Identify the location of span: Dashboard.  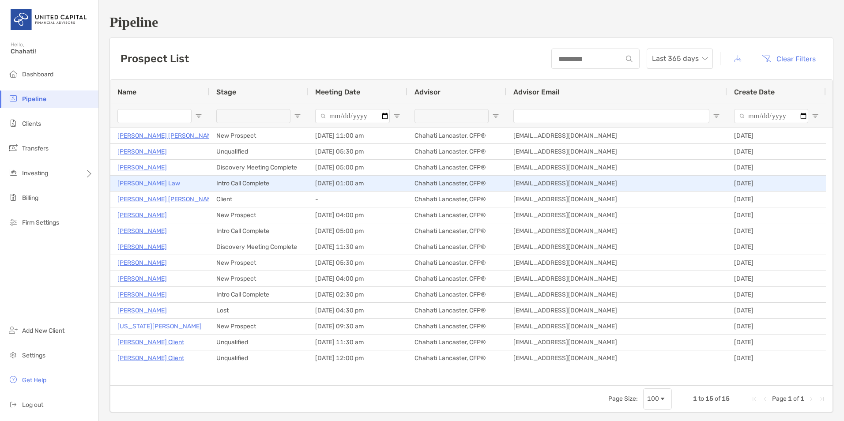
(38, 74).